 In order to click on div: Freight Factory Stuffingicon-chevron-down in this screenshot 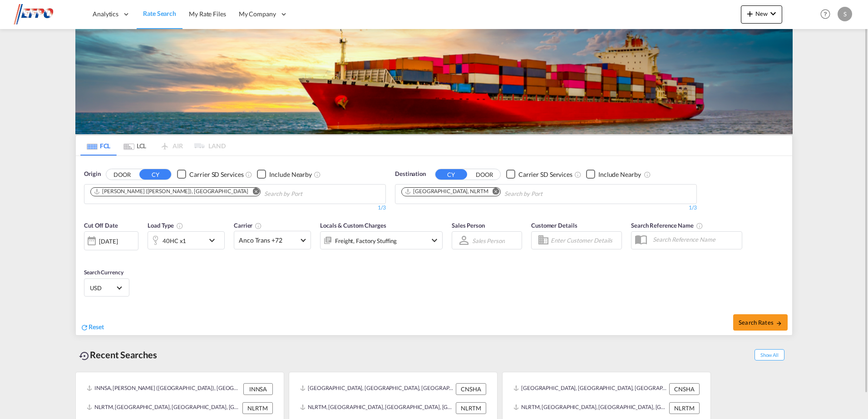, I will do `click(381, 241)`.